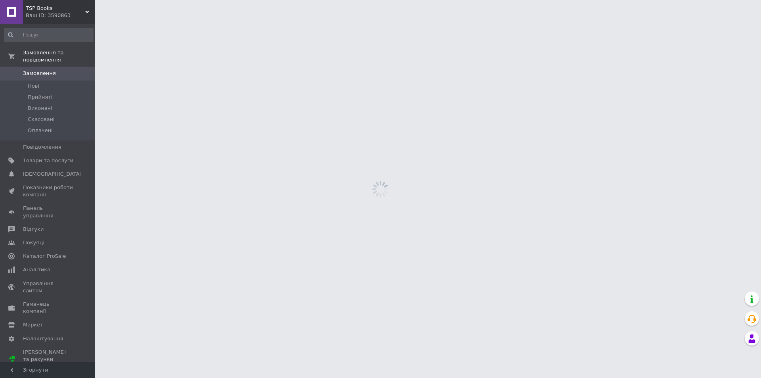 The width and height of the screenshot is (761, 378). Describe the element at coordinates (48, 287) in the screenshot. I see `span: Управління сайтом` at that location.